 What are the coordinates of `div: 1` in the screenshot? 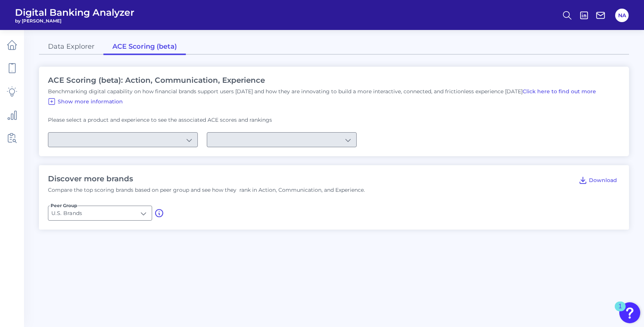 It's located at (620, 311).